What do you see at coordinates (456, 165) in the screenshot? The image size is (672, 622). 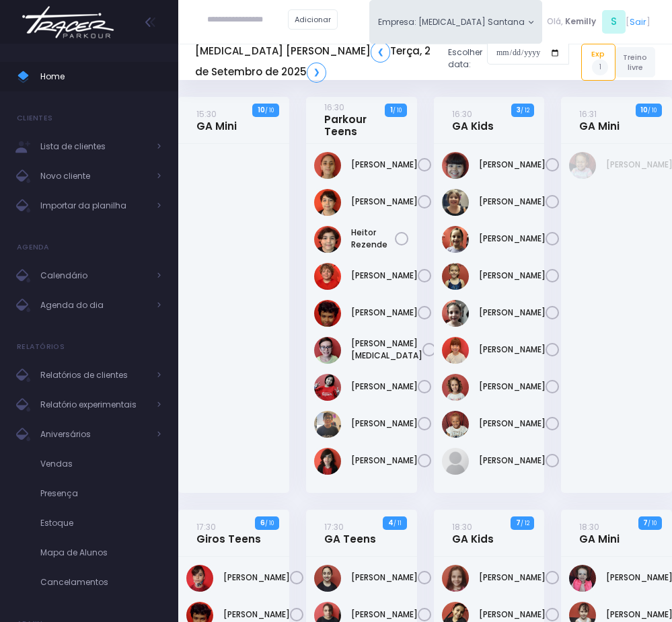 I see `img: Bianca Yoshida Nagatani` at bounding box center [456, 165].